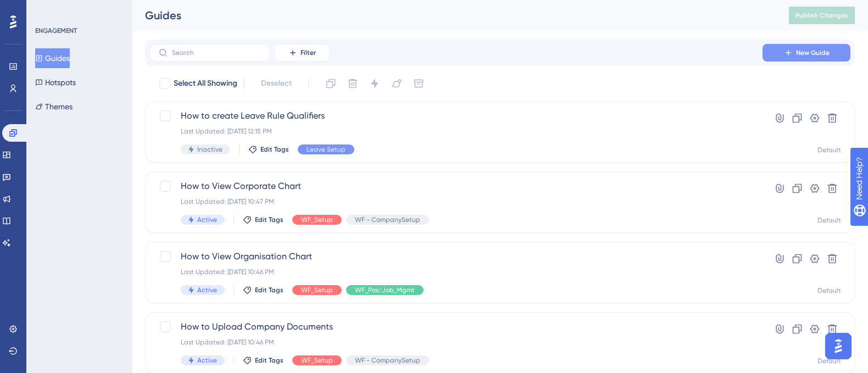 The image size is (868, 373). Describe the element at coordinates (56, 31) in the screenshot. I see `div: ENGAGEMENT` at that location.